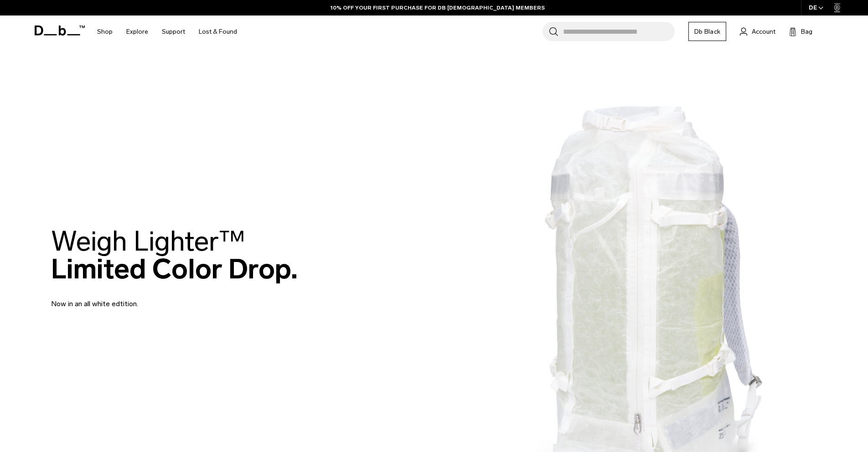 The height and width of the screenshot is (452, 868). I want to click on a: Support, so click(173, 32).